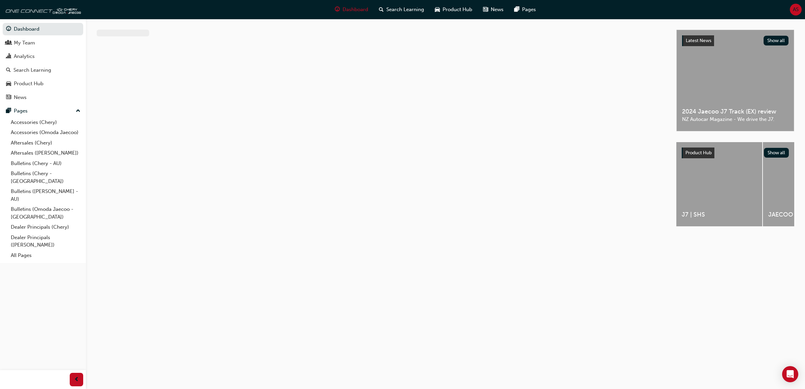 Image resolution: width=805 pixels, height=389 pixels. Describe the element at coordinates (43, 70) in the screenshot. I see `a: Search Learning` at that location.